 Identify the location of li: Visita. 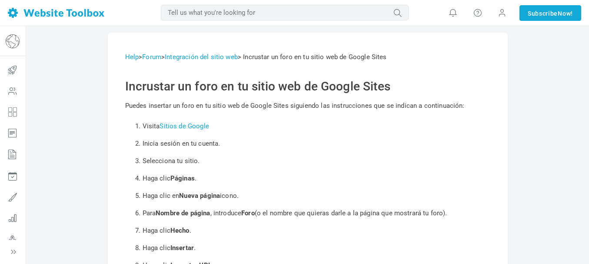
(316, 126).